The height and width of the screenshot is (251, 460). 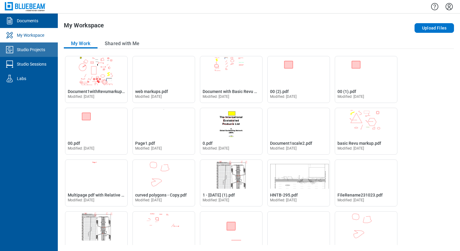 What do you see at coordinates (164, 174) in the screenshot?
I see `img: curved polygons - Copy.pdf` at bounding box center [164, 174].